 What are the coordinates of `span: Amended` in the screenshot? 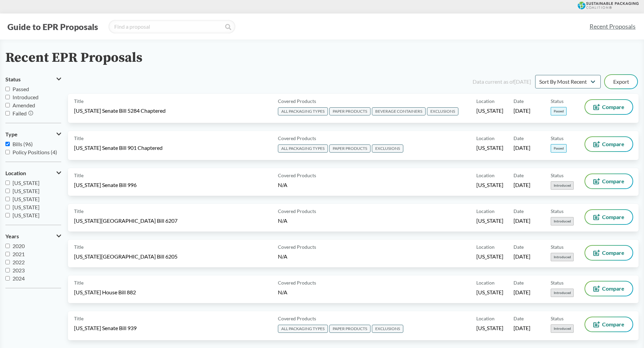 It's located at (24, 105).